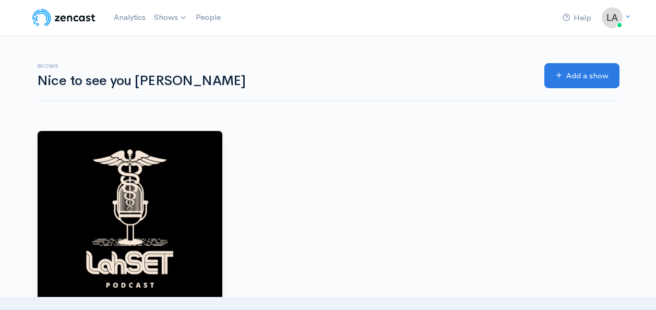  Describe the element at coordinates (576, 18) in the screenshot. I see `a: Help` at that location.